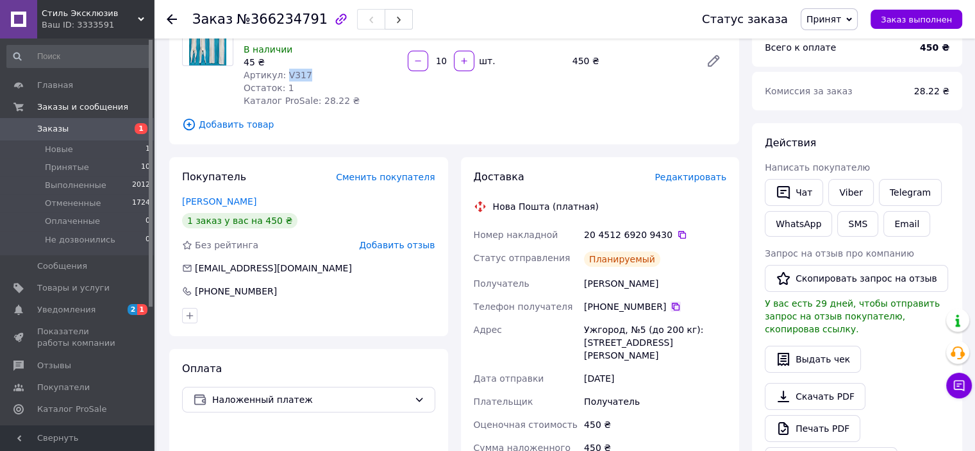  What do you see at coordinates (202, 368) in the screenshot?
I see `span: Оплата` at bounding box center [202, 368].